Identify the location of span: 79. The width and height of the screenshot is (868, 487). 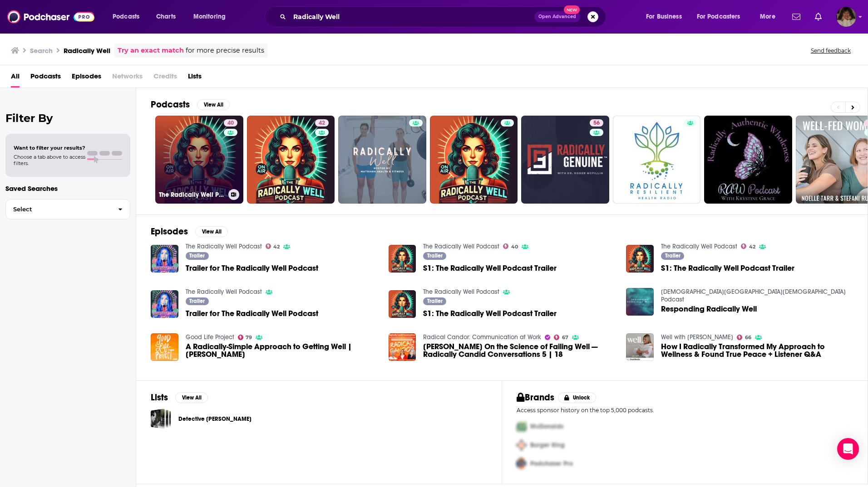
(248, 337).